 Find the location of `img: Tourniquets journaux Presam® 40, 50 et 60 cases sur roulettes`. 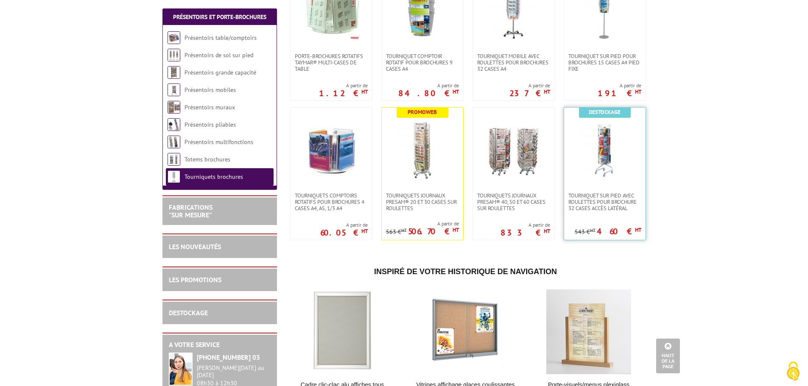

img: Tourniquets journaux Presam® 40, 50 et 60 cases sur roulettes is located at coordinates (514, 150).